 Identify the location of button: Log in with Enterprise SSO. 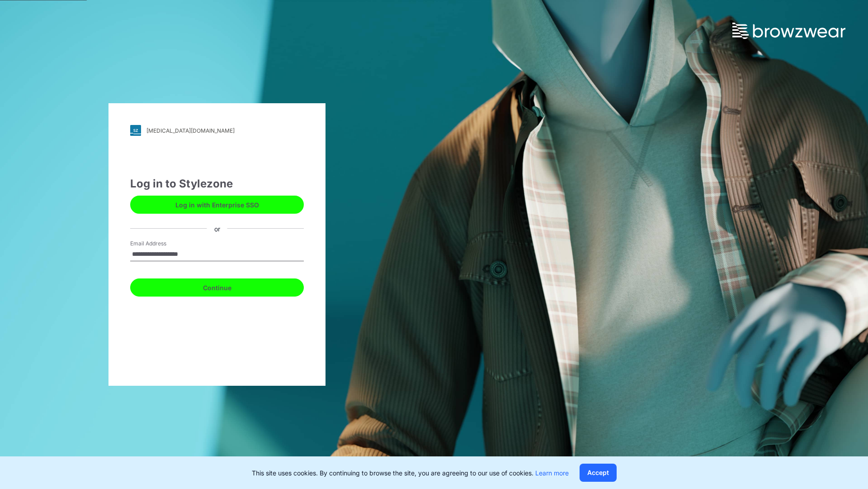
(217, 205).